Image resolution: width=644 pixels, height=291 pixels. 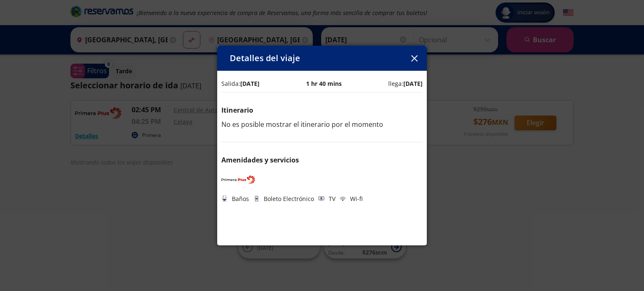 I want to click on p: Amenidades y servicios, so click(x=322, y=160).